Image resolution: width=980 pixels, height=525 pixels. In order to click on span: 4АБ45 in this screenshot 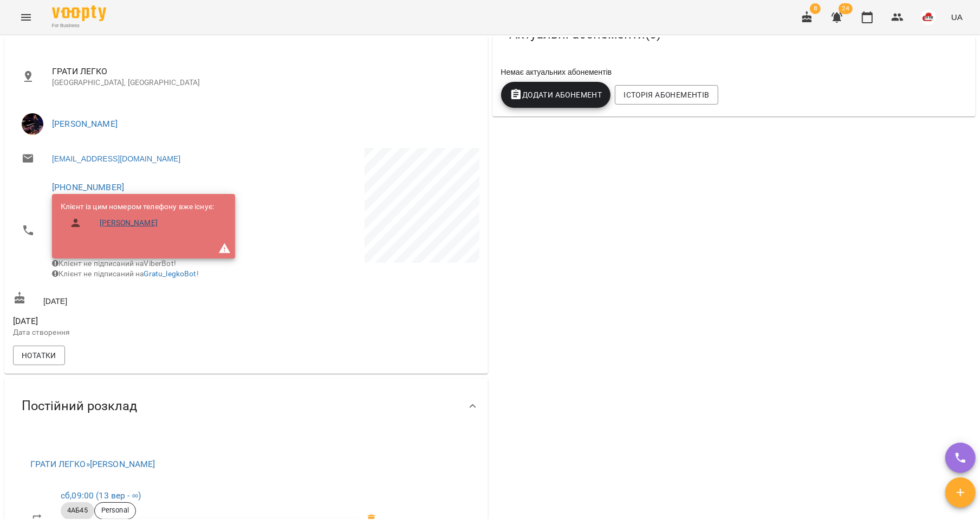, I will do `click(78, 510)`.